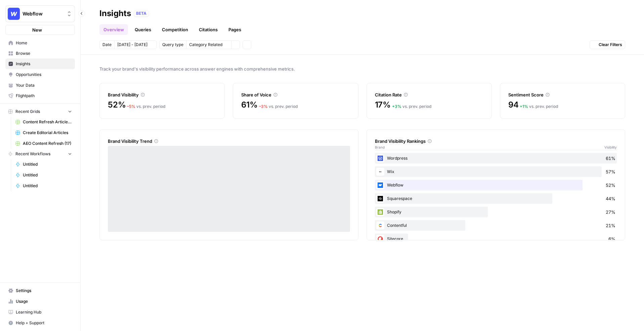 This screenshot has height=331, width=644. Describe the element at coordinates (47, 143) in the screenshot. I see `span: AEO Content Refresh (17)` at that location.